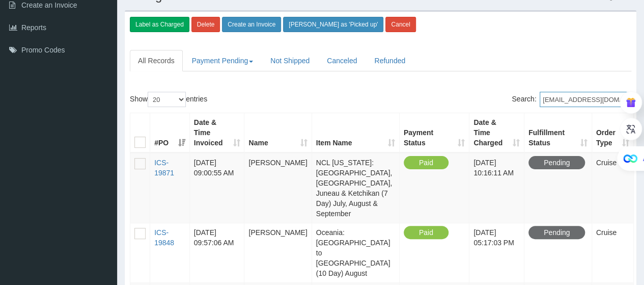  What do you see at coordinates (49, 5) in the screenshot?
I see `span: Create an Invoice` at bounding box center [49, 5].